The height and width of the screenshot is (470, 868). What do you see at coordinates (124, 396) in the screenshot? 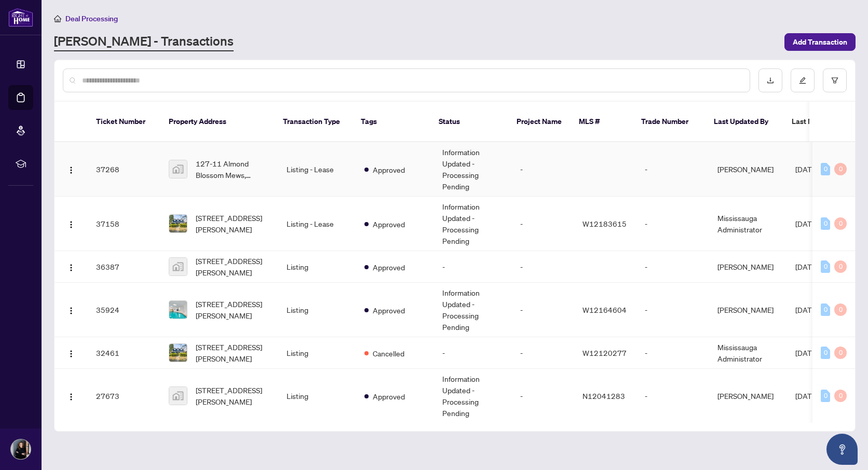
I see `td: 27673` at bounding box center [124, 396].